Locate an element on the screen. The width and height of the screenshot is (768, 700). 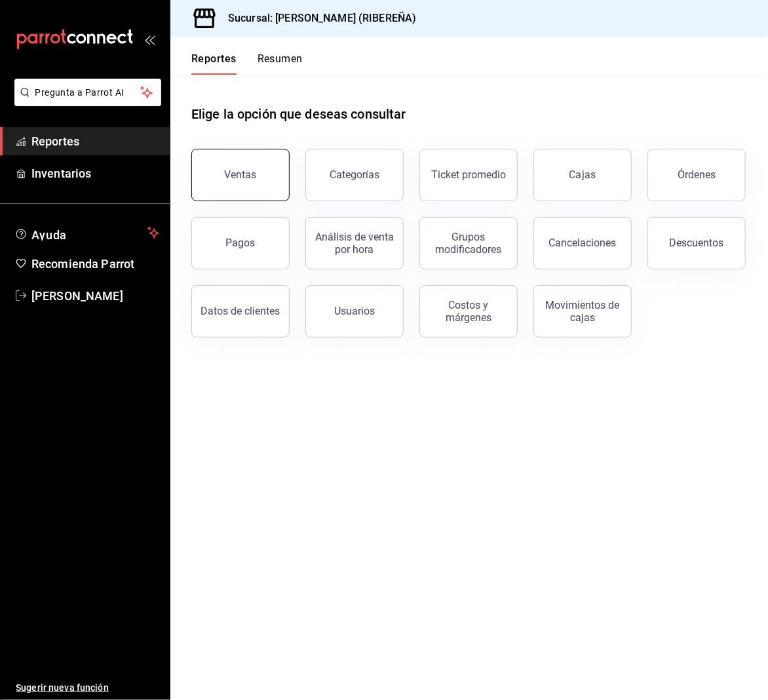
h1: Elige la opción que deseas consultar is located at coordinates (298, 114).